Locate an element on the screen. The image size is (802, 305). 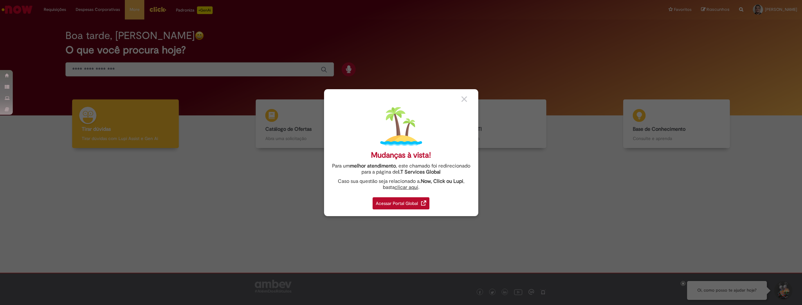
img: redirect_link.png is located at coordinates (424, 203).